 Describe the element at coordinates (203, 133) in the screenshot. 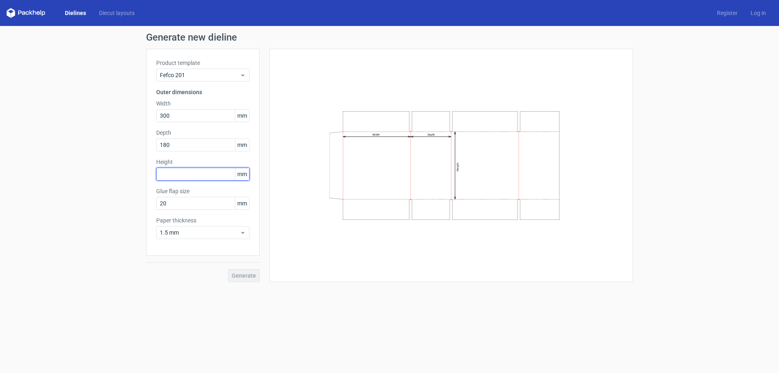

I see `label: Depth` at that location.